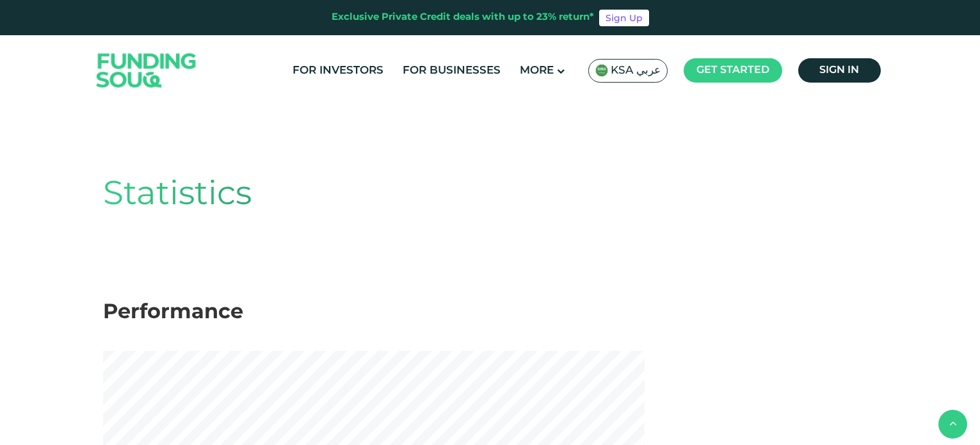 This screenshot has width=980, height=445. What do you see at coordinates (490, 196) in the screenshot?
I see `h1: Statistics` at bounding box center [490, 196].